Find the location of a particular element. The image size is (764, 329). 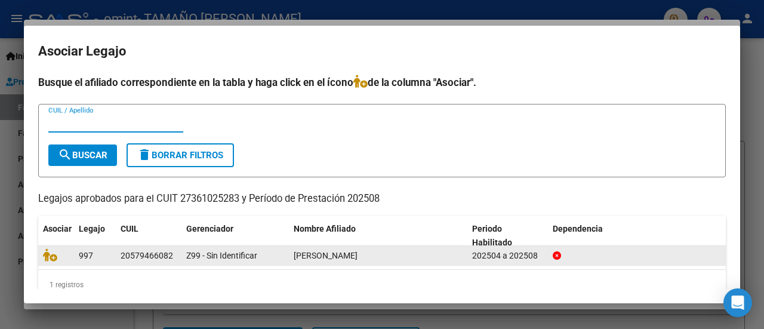

span: 997 is located at coordinates (86, 255).